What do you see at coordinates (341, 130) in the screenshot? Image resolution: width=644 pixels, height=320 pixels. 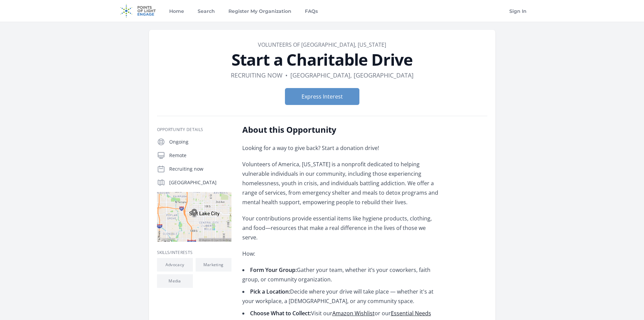 I see `h2: About this Opportunity` at bounding box center [341, 130].